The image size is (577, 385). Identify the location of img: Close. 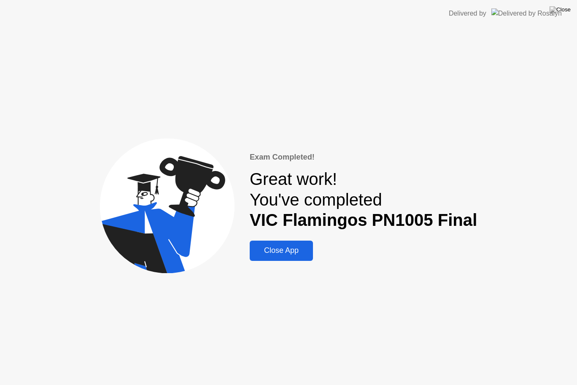
(560, 10).